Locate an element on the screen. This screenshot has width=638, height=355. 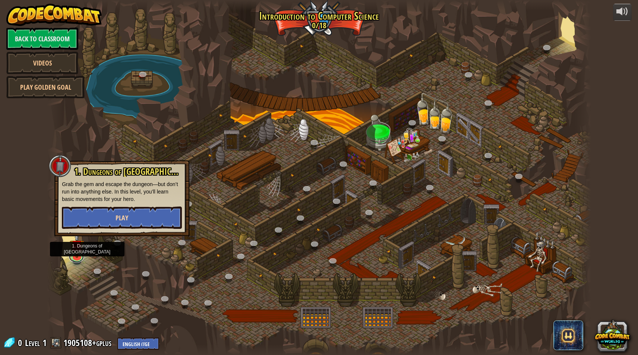
p: Grab the gem and escape the dungeon—but don’t run into anything else. In this level, you’ll learn... is located at coordinates (122, 192).